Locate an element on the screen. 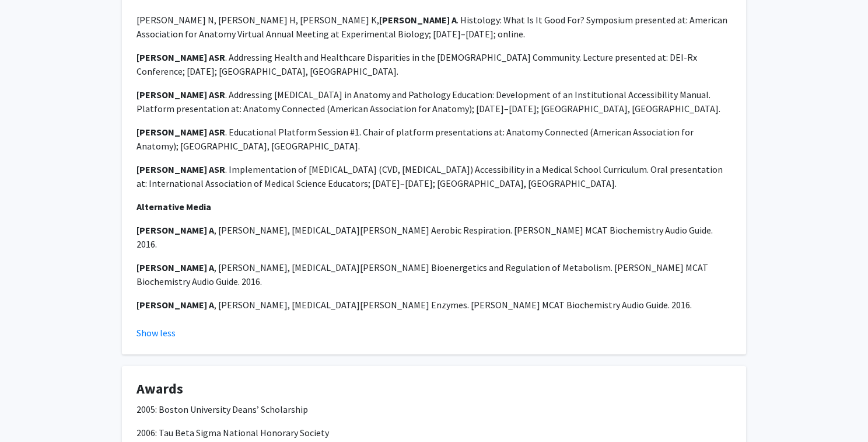 Image resolution: width=868 pixels, height=442 pixels. strong: Alternative Media is located at coordinates (174, 207).